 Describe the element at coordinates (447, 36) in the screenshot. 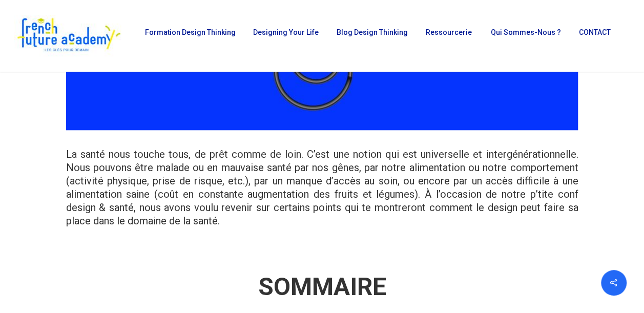

I see `a: Ressourcerie` at that location.